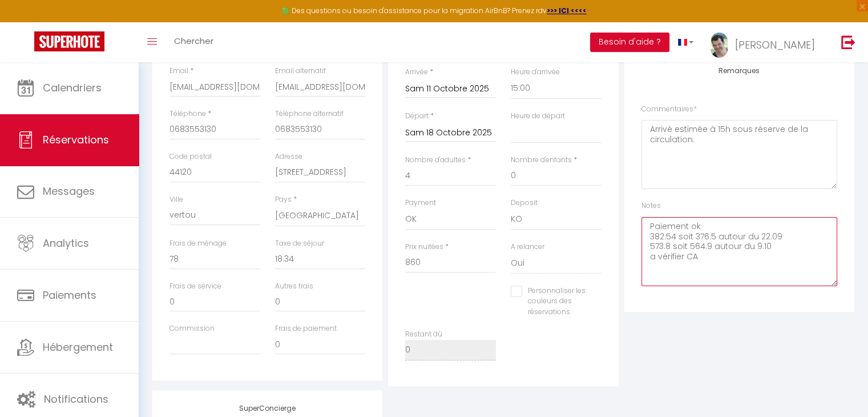  Describe the element at coordinates (524, 202) in the screenshot. I see `label: Deposit` at that location.